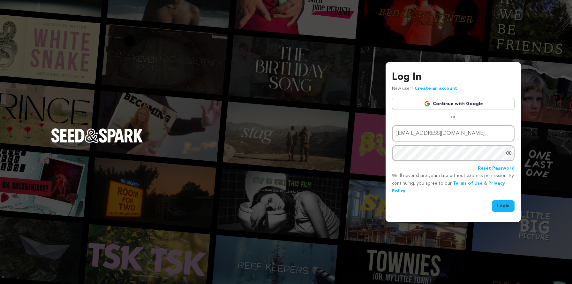 The width and height of the screenshot is (572, 284). I want to click on a: Continue with Google, so click(453, 104).